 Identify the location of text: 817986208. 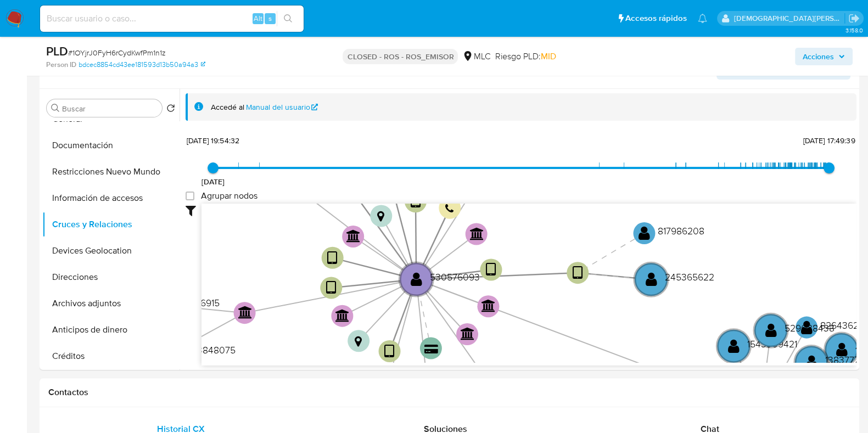
(681, 230).